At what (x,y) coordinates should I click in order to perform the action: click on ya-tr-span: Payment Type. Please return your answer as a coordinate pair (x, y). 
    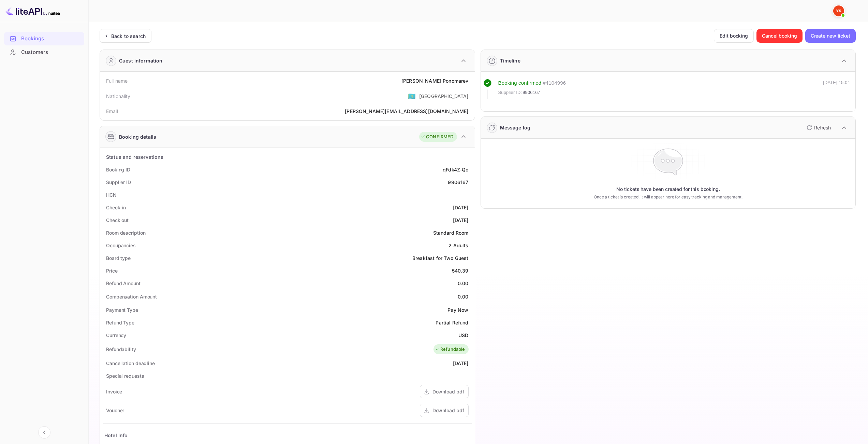
    Looking at the image, I should click on (122, 310).